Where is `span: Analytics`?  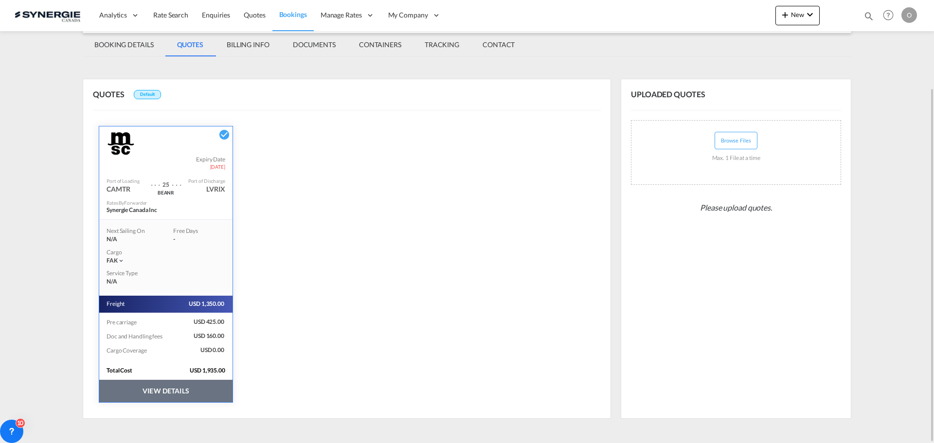 span: Analytics is located at coordinates (113, 15).